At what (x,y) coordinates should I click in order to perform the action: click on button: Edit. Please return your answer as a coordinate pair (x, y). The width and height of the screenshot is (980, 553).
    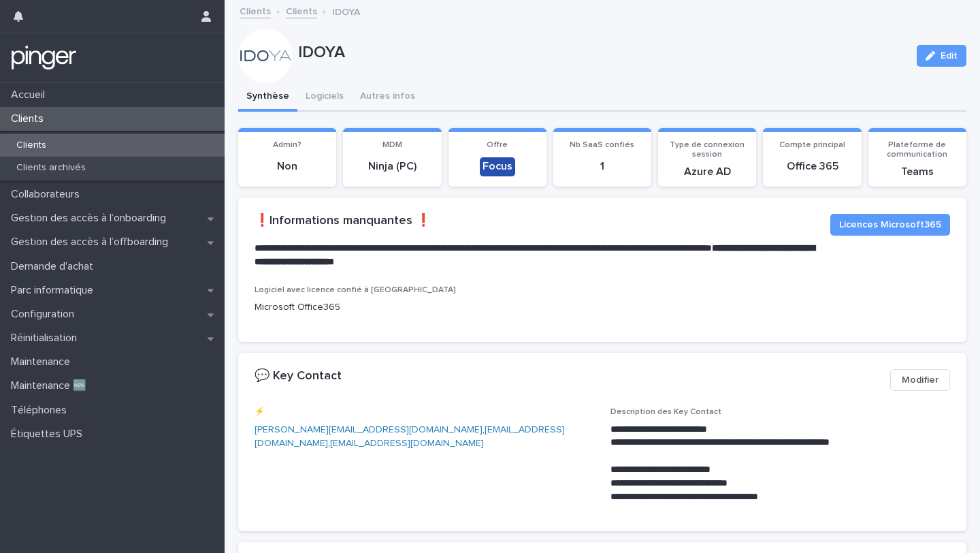
    Looking at the image, I should click on (941, 56).